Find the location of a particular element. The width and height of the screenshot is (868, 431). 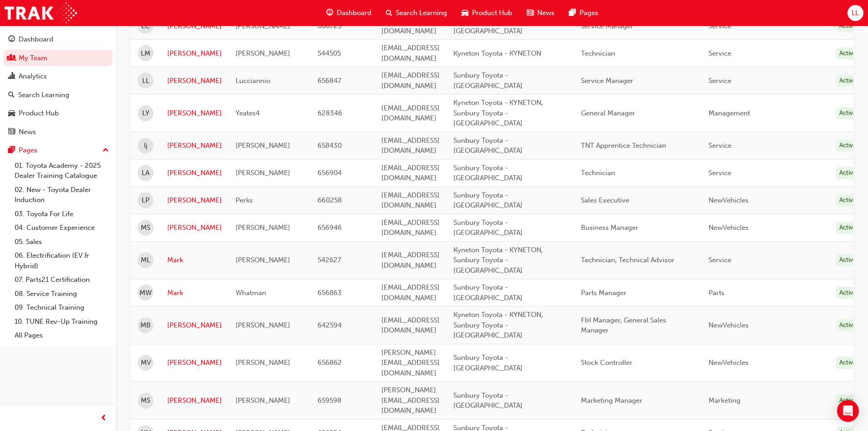

span: Service Manager is located at coordinates (607, 81).